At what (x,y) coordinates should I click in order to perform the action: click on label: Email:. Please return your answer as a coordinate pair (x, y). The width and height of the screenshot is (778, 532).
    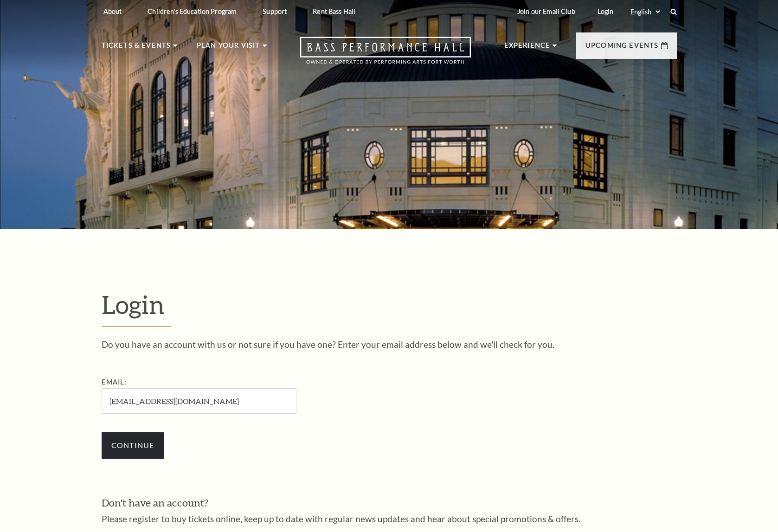
    Looking at the image, I should click on (114, 382).